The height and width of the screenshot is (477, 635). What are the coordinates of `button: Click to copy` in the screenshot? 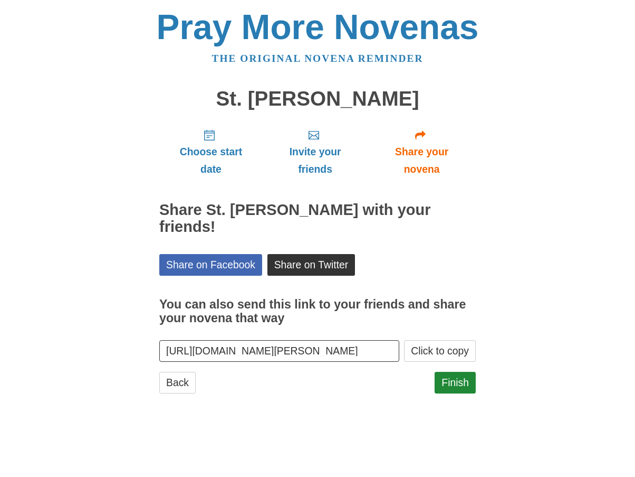 It's located at (440, 350).